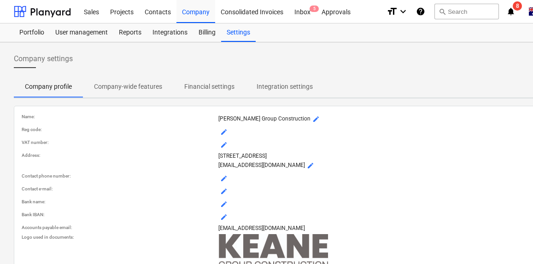 The height and width of the screenshot is (264, 533). I want to click on span: 5, so click(314, 9).